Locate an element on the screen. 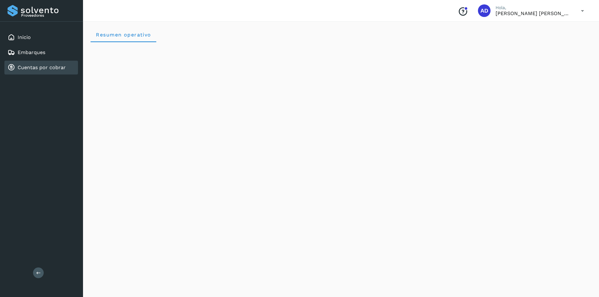  a: Embarques is located at coordinates (31, 52).